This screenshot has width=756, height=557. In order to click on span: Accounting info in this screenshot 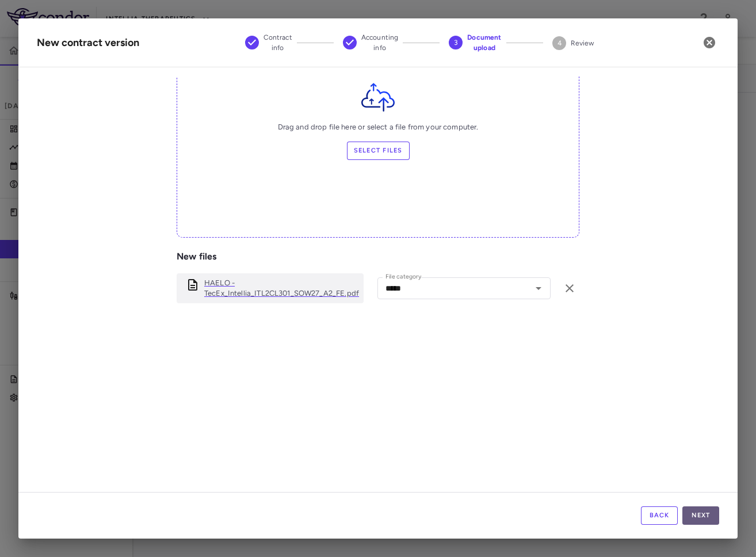, I will do `click(380, 42)`.